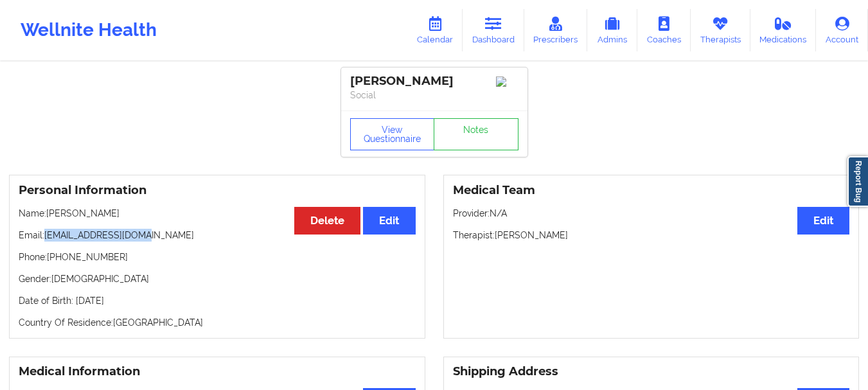 The height and width of the screenshot is (390, 868). I want to click on p: Social, so click(434, 95).